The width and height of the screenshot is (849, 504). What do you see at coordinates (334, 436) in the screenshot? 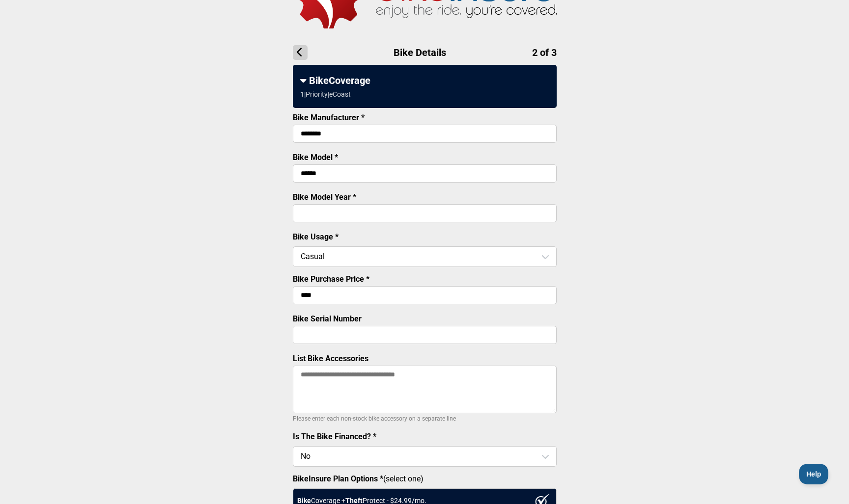
I see `label: Is The Bike Financed? *` at bounding box center [334, 436].